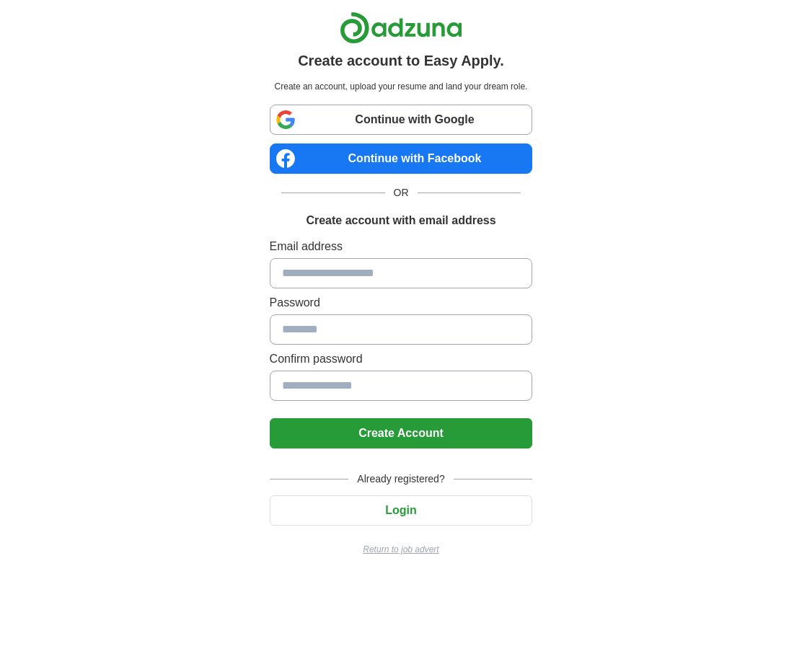 The image size is (802, 672). I want to click on a: Return to job advert, so click(401, 549).